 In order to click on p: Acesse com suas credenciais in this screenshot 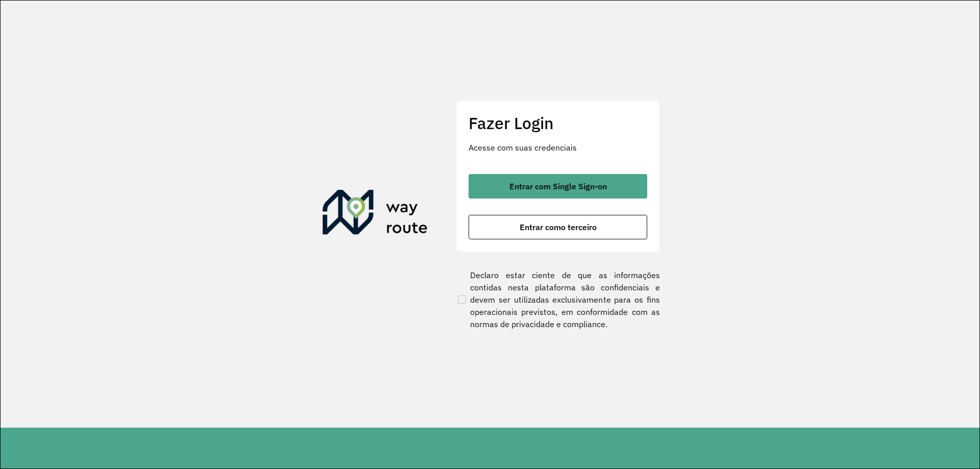, I will do `click(558, 147)`.